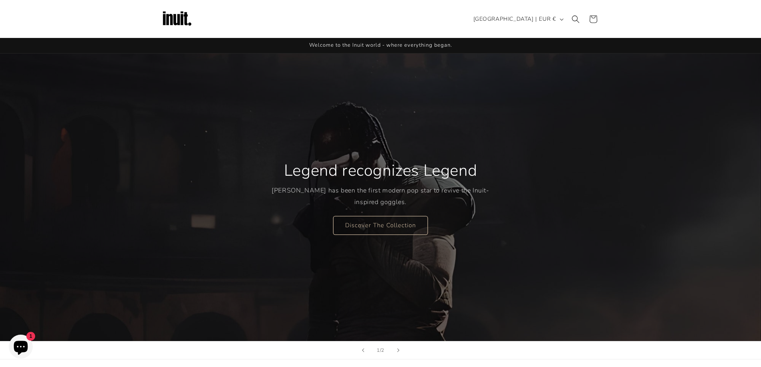  Describe the element at coordinates (380, 225) in the screenshot. I see `a: Discover The Collection` at that location.